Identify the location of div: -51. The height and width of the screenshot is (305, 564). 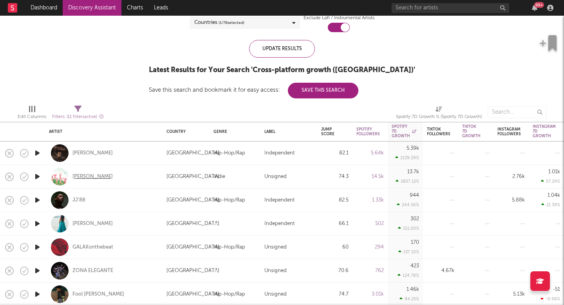
(557, 289).